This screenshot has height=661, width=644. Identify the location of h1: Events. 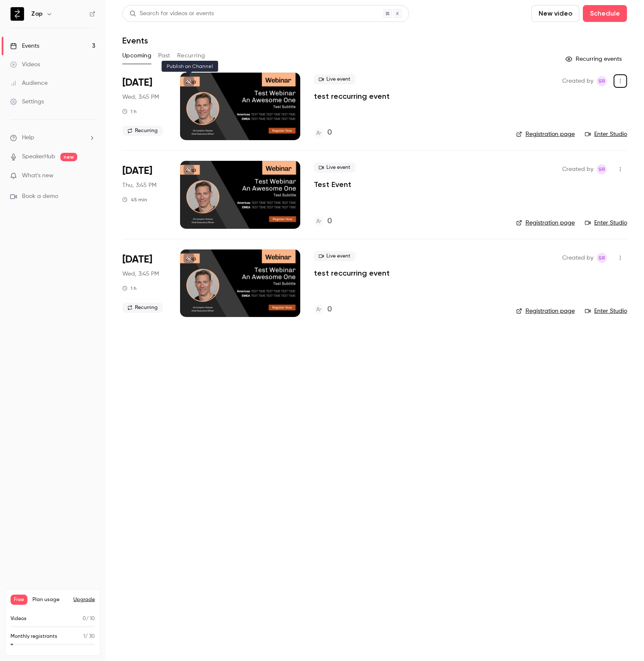
(135, 41).